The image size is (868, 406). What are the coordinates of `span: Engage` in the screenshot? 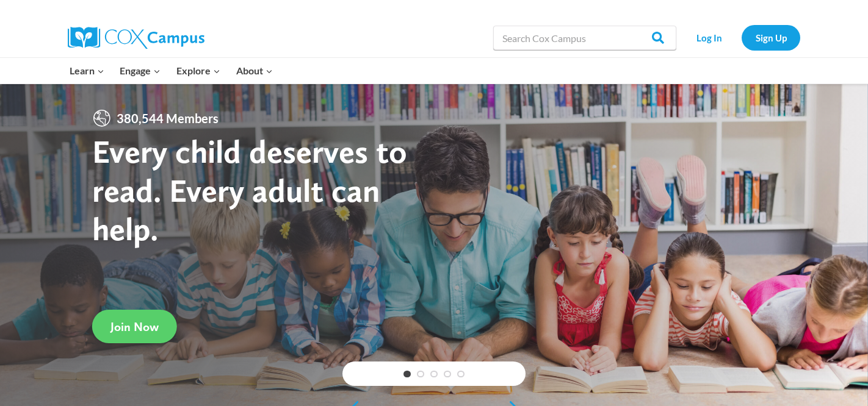 It's located at (140, 71).